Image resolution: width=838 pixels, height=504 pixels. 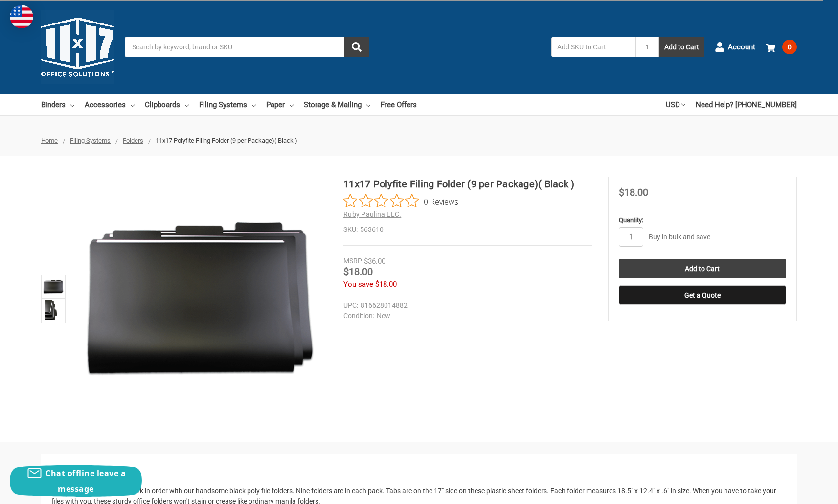 I want to click on button: Rated 0 out of 5 stars from 0 reviews. Jump to reviews., so click(x=401, y=201).